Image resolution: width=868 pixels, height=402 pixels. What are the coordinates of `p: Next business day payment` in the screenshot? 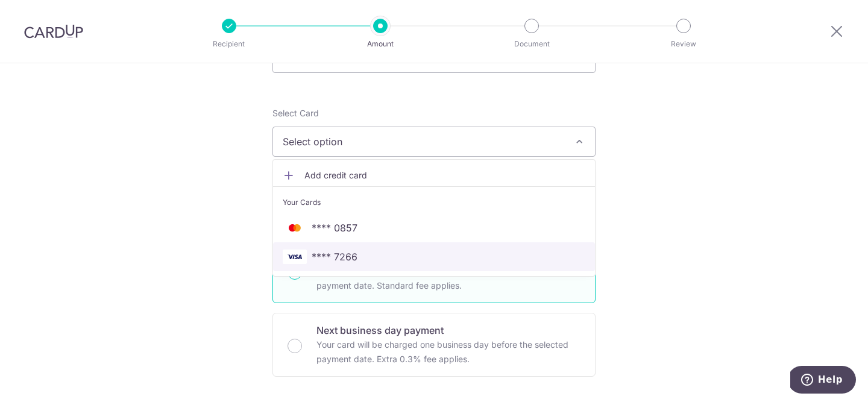 It's located at (448, 330).